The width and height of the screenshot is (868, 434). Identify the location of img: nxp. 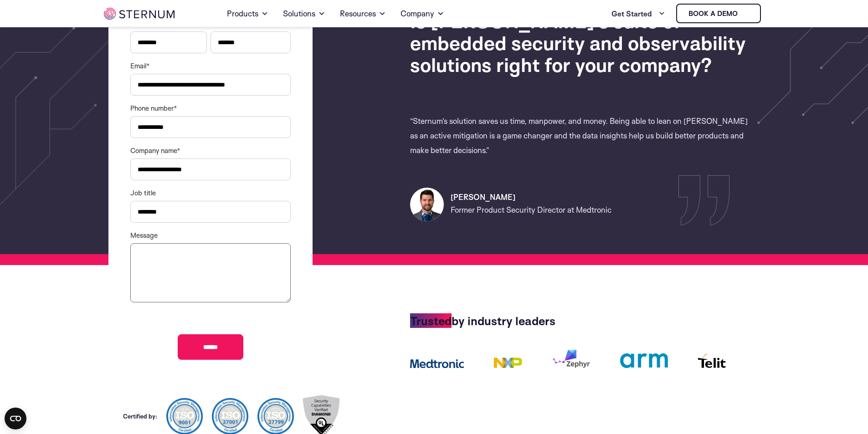
(508, 361).